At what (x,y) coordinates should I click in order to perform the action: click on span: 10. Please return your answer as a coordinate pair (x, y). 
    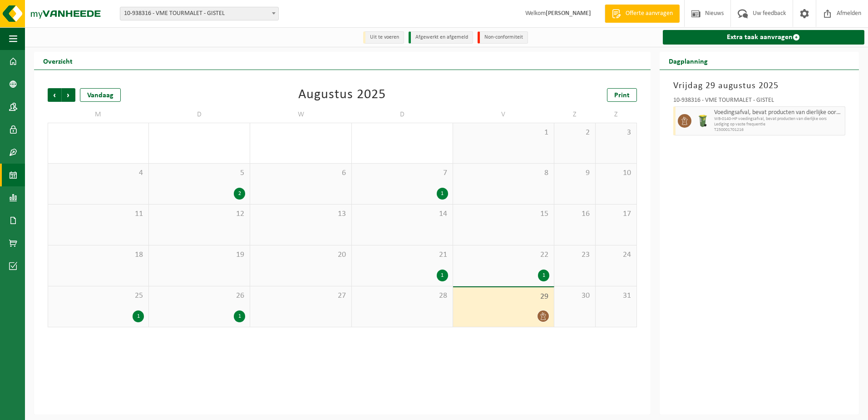
    Looking at the image, I should click on (616, 173).